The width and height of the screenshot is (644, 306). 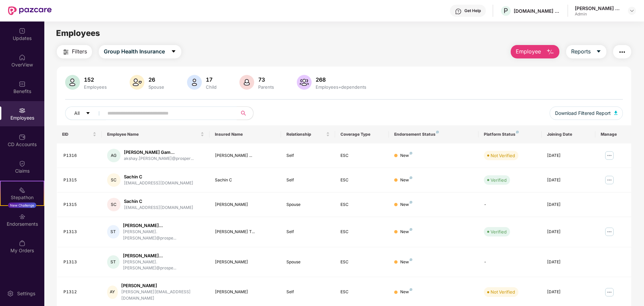 What do you see at coordinates (245, 113) in the screenshot?
I see `button: search` at bounding box center [245, 113].